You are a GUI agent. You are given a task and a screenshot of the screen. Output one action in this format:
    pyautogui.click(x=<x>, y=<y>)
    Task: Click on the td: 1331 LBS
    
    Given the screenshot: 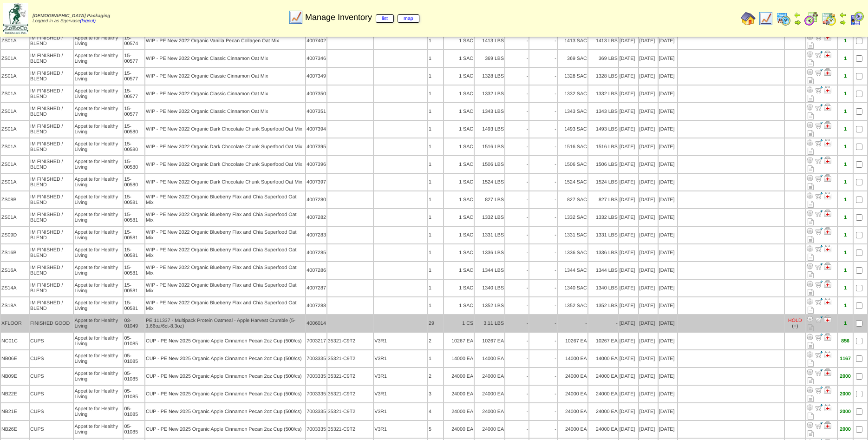 What is the action you would take?
    pyautogui.click(x=603, y=234)
    